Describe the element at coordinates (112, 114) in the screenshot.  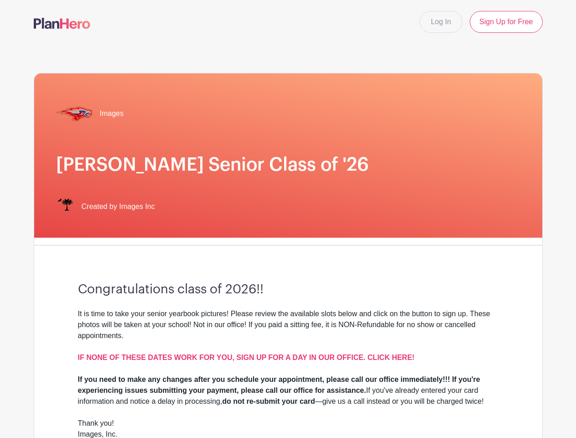
I see `span: Images` at that location.